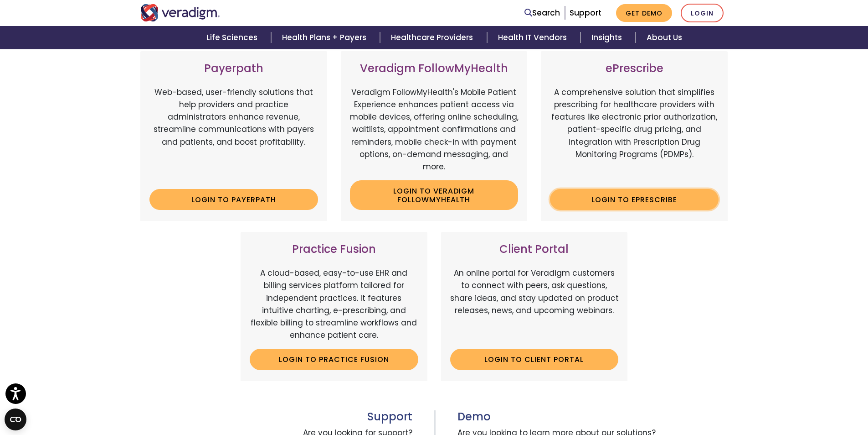 This screenshot has width=868, height=435. What do you see at coordinates (334, 359) in the screenshot?
I see `a: Login to Practice Fusion` at bounding box center [334, 359].